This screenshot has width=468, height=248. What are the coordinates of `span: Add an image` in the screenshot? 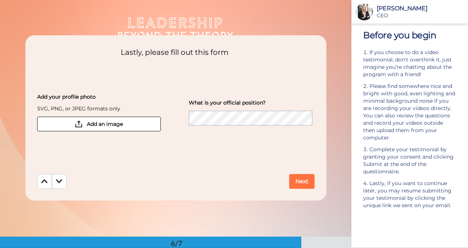 It's located at (105, 124).